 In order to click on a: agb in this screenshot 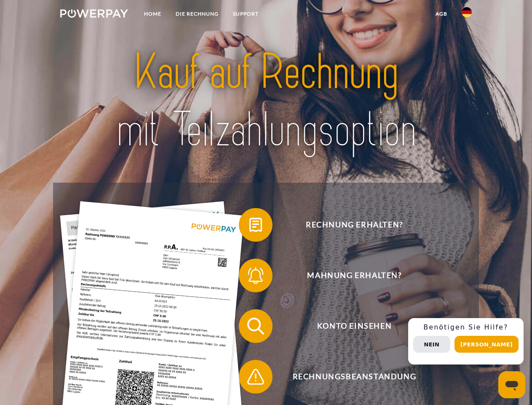, I will do `click(441, 14)`.